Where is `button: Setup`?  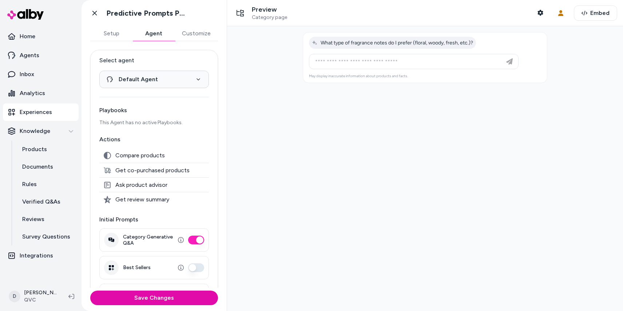
button: Setup is located at coordinates (111, 33).